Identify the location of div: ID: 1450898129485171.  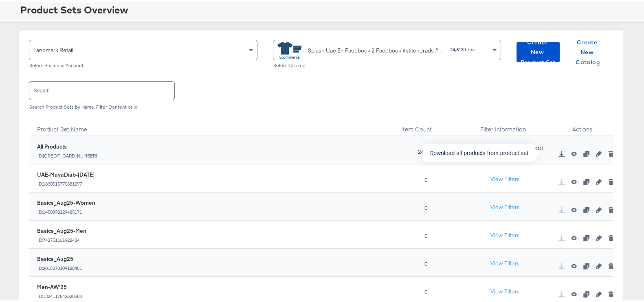
(66, 210).